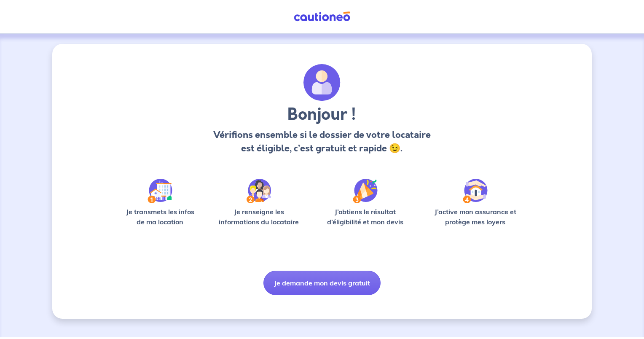 This screenshot has width=644, height=339. What do you see at coordinates (259, 217) in the screenshot?
I see `p: Je renseigne les informations du locataire` at bounding box center [259, 217].